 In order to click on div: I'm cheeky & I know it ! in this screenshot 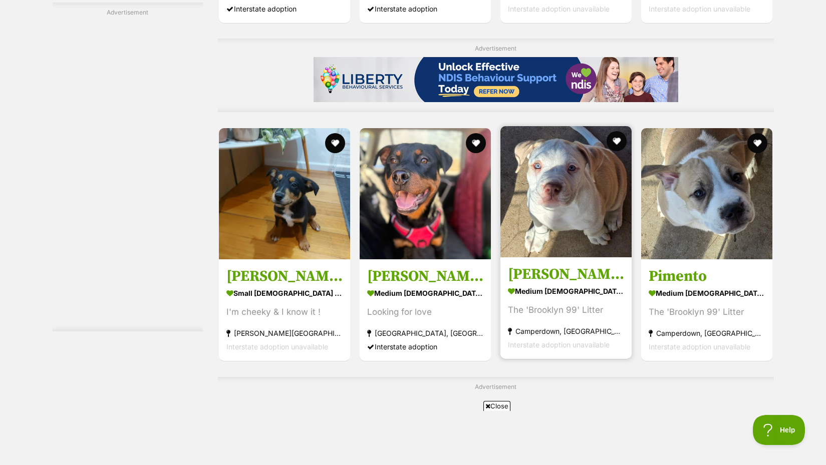, I will do `click(284, 312)`.